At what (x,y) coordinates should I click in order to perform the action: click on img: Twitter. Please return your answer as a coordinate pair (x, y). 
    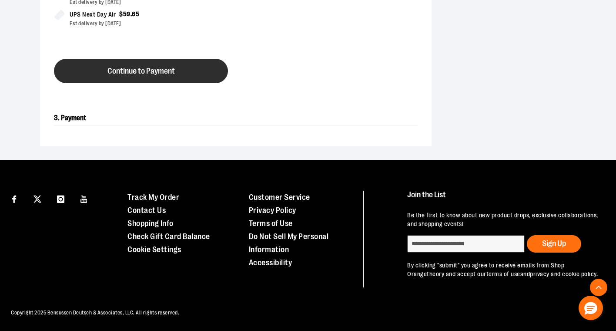
    Looking at the image, I should click on (37, 199).